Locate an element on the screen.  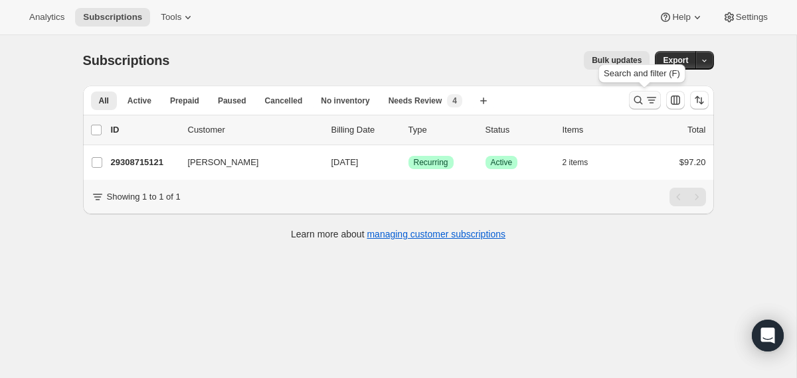
button: Settings is located at coordinates (745, 17).